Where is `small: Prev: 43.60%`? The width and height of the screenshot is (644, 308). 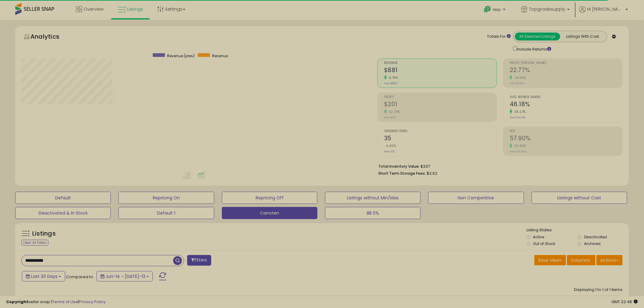 small: Prev: 43.60% is located at coordinates (518, 151).